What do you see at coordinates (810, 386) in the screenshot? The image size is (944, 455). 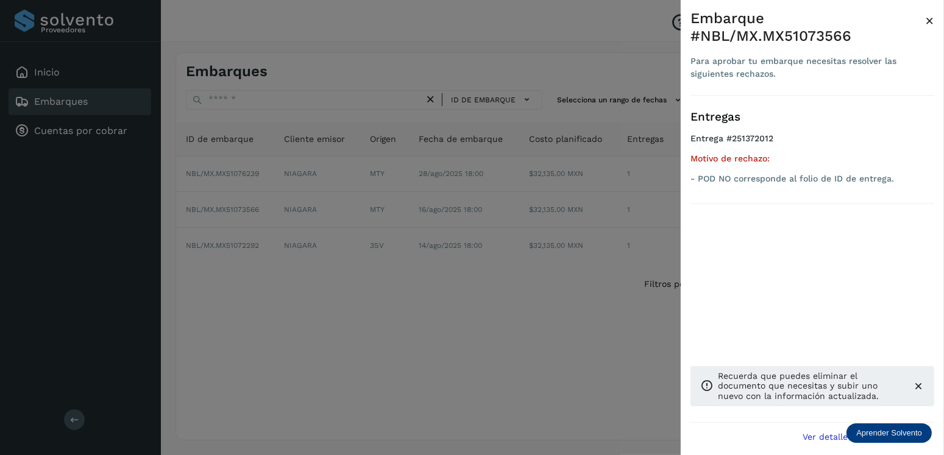 I see `p: Recuerda que puedes eliminar el documento que necesitas y subir uno nuevo con la información actu...` at bounding box center [810, 386].